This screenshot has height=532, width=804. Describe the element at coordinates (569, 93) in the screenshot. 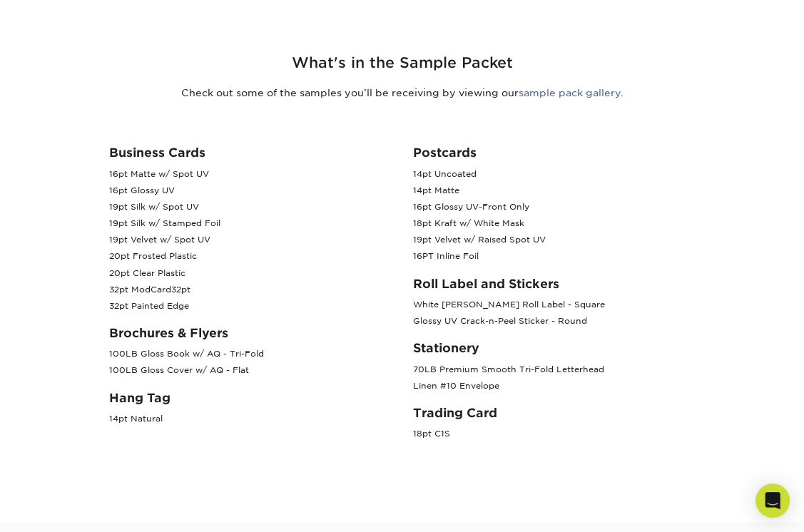

I see `a: sample pack gallery` at that location.